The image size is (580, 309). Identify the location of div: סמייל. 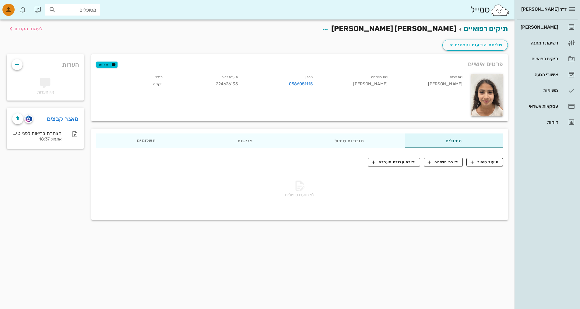
(490, 10).